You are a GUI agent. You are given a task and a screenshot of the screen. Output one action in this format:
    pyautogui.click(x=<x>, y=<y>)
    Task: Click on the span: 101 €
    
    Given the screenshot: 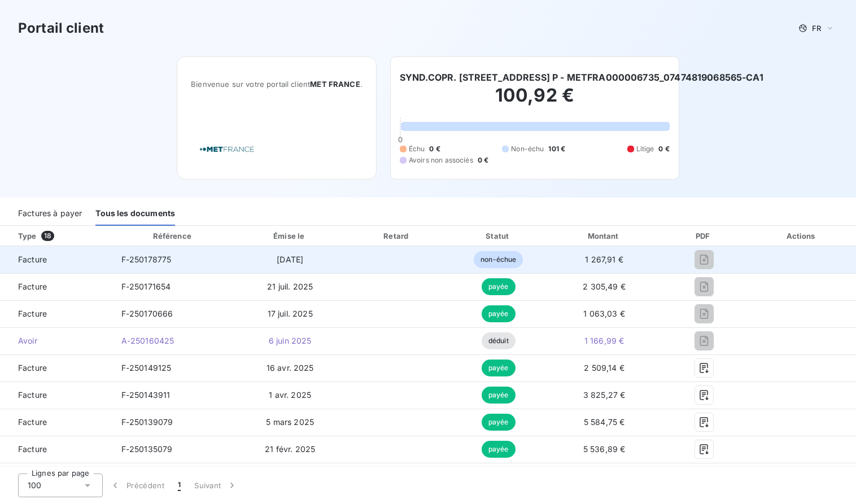 What is the action you would take?
    pyautogui.click(x=557, y=149)
    